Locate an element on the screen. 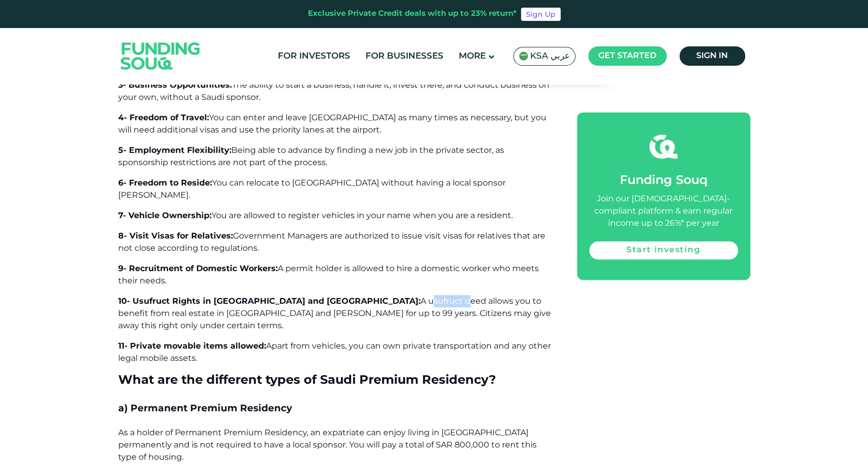 Image resolution: width=868 pixels, height=475 pixels. a: For Businesses is located at coordinates (404, 56).